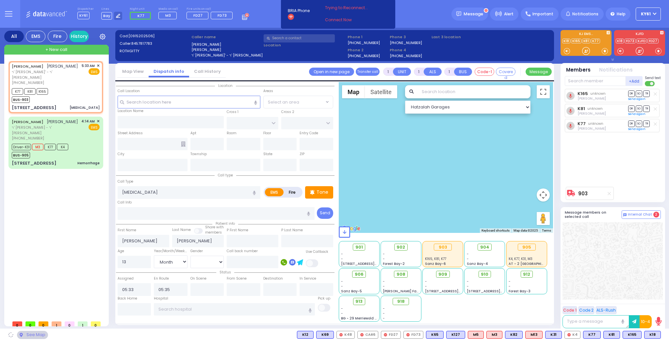 This screenshot has width=669, height=341. What do you see at coordinates (506, 72) in the screenshot?
I see `button: Covered` at bounding box center [506, 72].